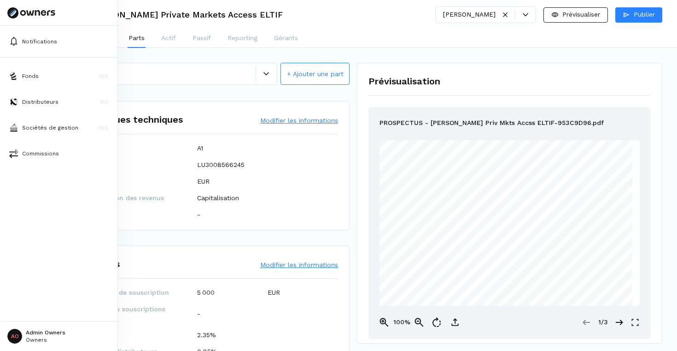 The width and height of the screenshot is (677, 351). Describe the element at coordinates (14, 128) in the screenshot. I see `img: asset-managers` at that location.